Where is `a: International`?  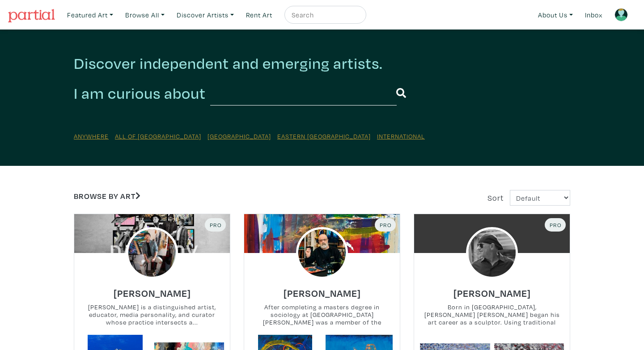
a: International is located at coordinates (401, 136).